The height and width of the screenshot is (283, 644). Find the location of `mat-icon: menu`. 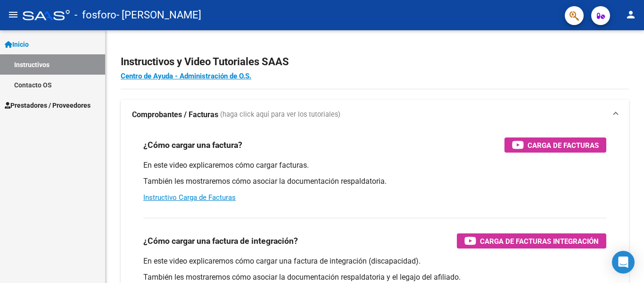

mat-icon: menu is located at coordinates (13, 15).